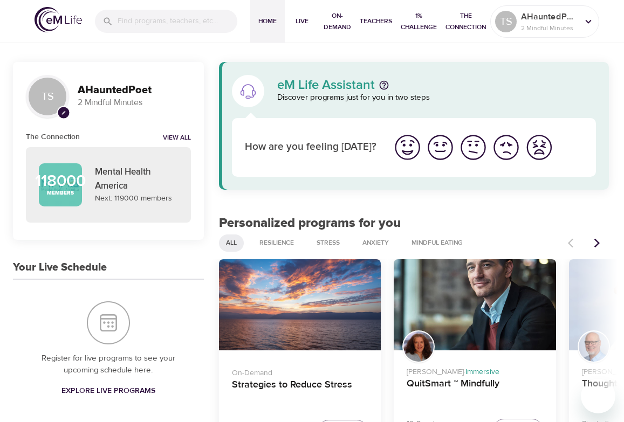 This screenshot has width=624, height=422. What do you see at coordinates (53, 137) in the screenshot?
I see `h6: The Connection` at bounding box center [53, 137].